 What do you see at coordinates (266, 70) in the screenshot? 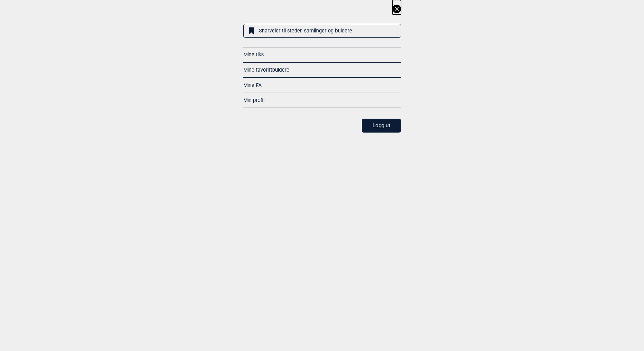
I see `a: Mine favorittbuldere` at bounding box center [266, 70].